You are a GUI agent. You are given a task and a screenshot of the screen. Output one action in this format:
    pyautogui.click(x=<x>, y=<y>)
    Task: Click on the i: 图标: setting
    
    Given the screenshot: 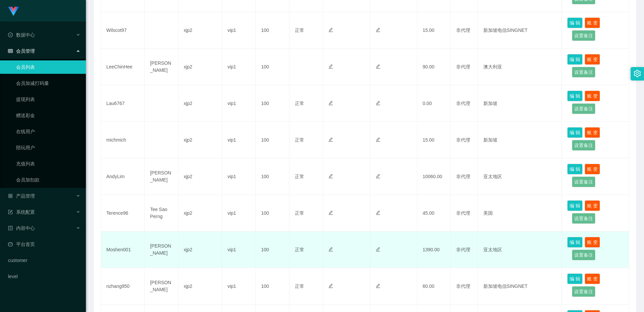 What is the action you would take?
    pyautogui.click(x=637, y=73)
    